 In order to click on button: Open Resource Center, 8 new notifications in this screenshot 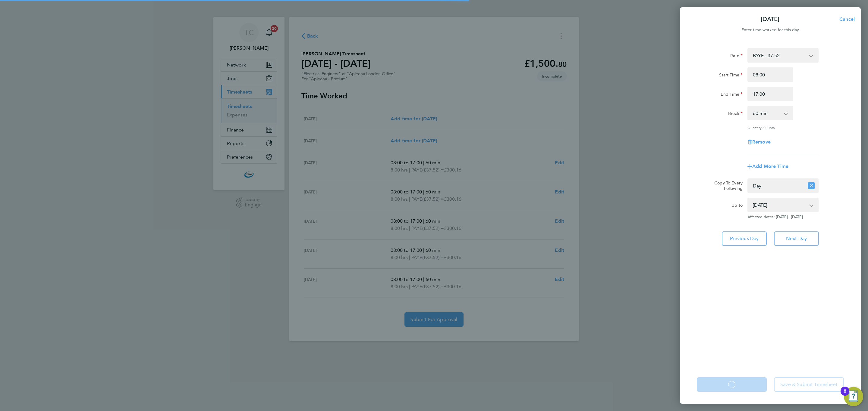, I will do `click(853, 397)`.